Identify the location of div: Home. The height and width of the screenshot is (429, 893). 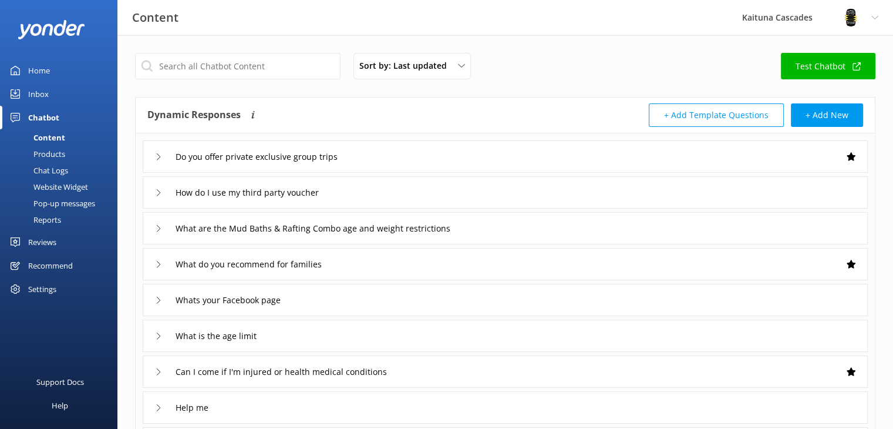
(39, 70).